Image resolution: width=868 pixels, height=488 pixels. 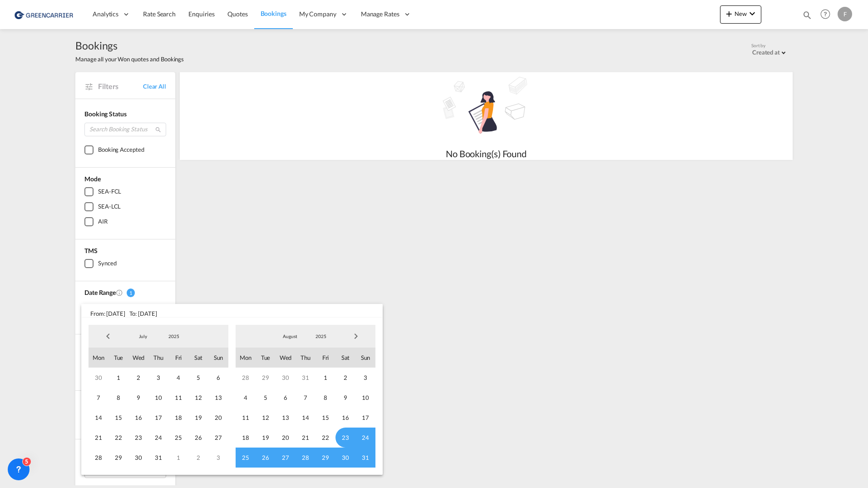 I want to click on md-select: Month: August, so click(x=290, y=336).